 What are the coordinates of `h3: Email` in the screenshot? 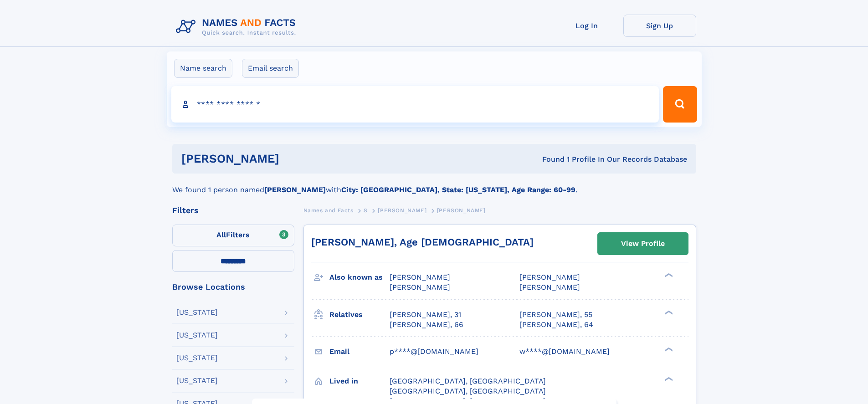 It's located at (360, 352).